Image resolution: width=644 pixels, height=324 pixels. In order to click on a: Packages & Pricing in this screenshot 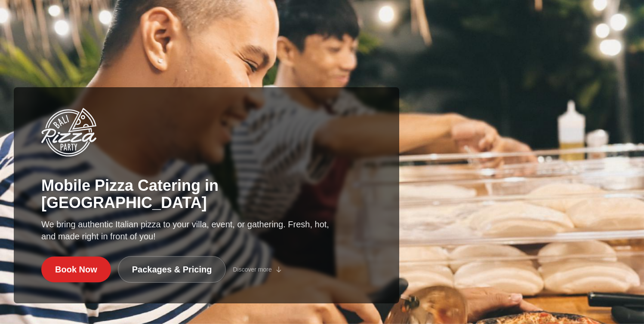, I will do `click(172, 270)`.